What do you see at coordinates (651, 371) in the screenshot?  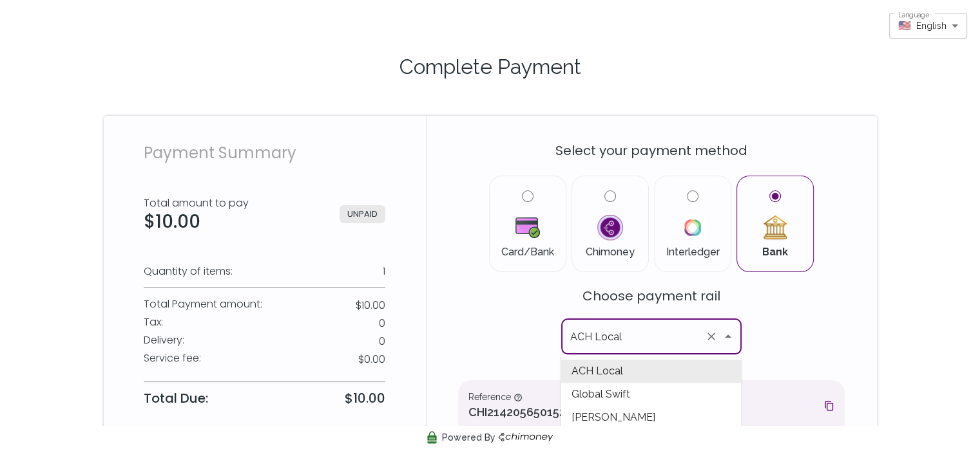 I see `span: ACH Local` at bounding box center [651, 371].